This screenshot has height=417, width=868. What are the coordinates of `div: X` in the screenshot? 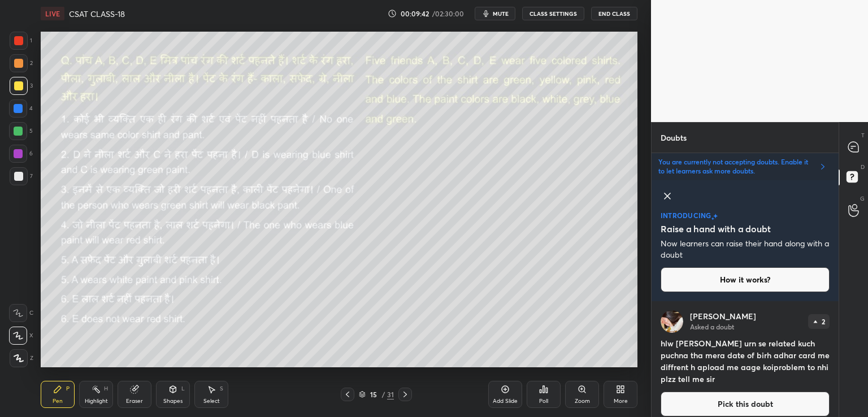 It's located at (21, 336).